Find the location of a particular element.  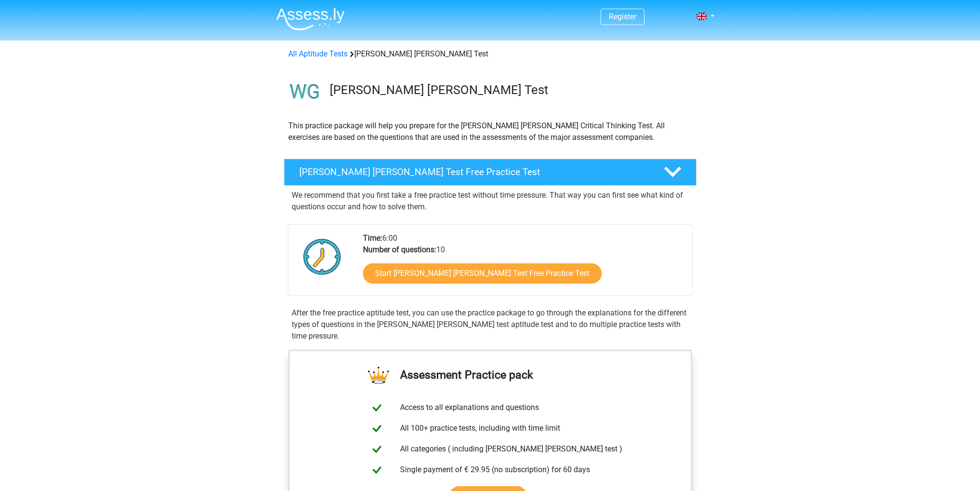

b: Time: is located at coordinates (373, 237).